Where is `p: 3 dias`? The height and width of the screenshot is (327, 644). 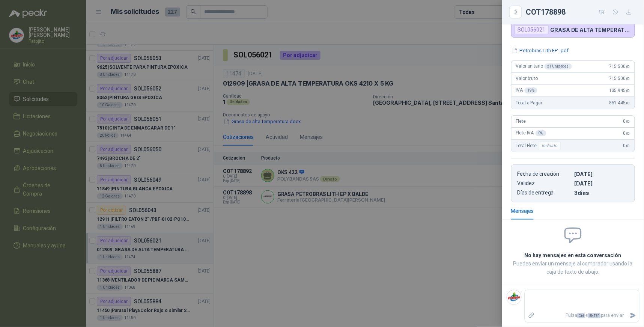 p: 3 dias is located at coordinates (602, 192).